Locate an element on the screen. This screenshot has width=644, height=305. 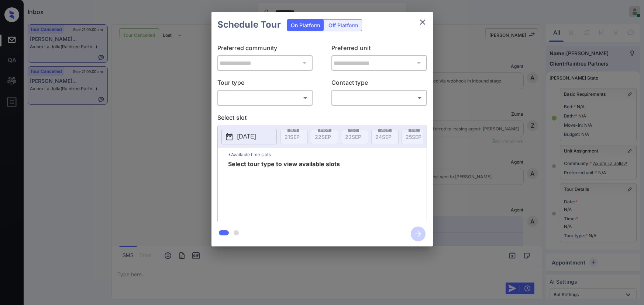
div: On Platform is located at coordinates (305, 25).